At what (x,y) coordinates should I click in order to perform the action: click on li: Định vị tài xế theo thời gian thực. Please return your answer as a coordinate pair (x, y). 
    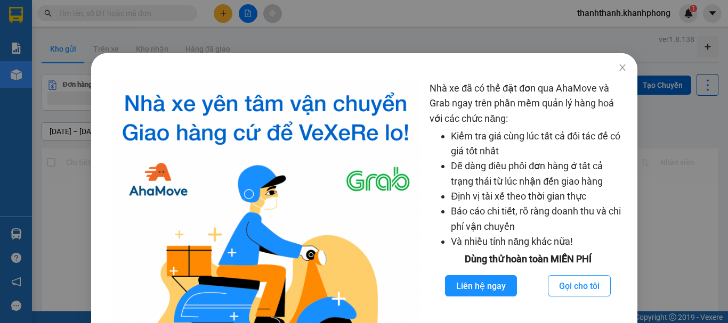
    Looking at the image, I should click on (538, 197).